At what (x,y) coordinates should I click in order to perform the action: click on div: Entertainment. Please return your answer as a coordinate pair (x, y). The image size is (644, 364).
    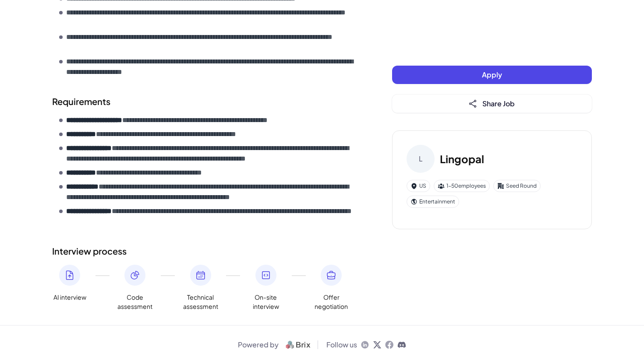
    Looking at the image, I should click on (433, 202).